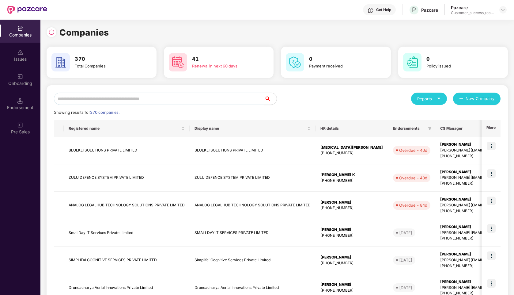 Image resolution: width=514 pixels, height=295 pixels. What do you see at coordinates (503, 10) in the screenshot?
I see `img: svg+xml;base64,PHN2ZyBpZD0iRHJvcGRvd24tMzJ4MzIiIHhtbG5zPSJodHRwOi8vd3d3LnczLm9yZy8yMDAwL3N2ZyIgd2...` at bounding box center [503, 10].